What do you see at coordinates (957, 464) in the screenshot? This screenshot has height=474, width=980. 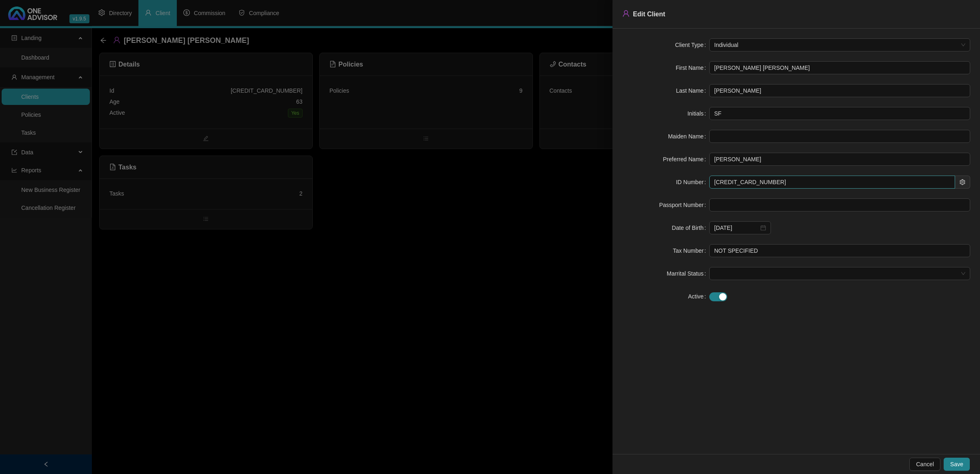 I see `span: Save` at bounding box center [957, 464].